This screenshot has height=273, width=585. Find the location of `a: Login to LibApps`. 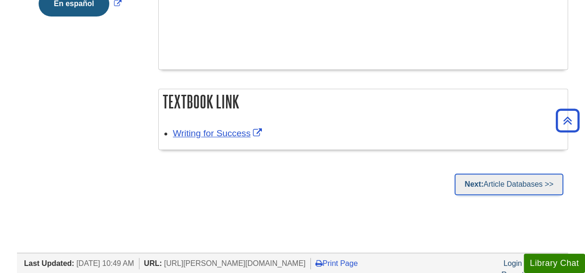

a: Login to LibApps is located at coordinates (531, 263).